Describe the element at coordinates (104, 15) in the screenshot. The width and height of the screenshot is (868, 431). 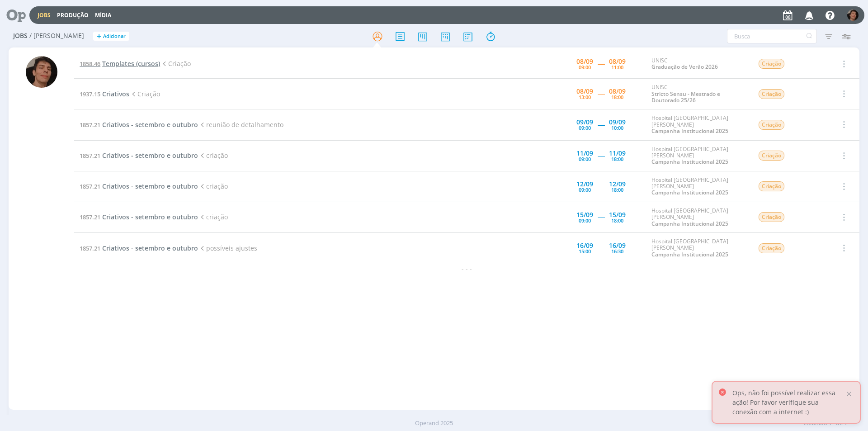
I see `a: Mídia` at that location.